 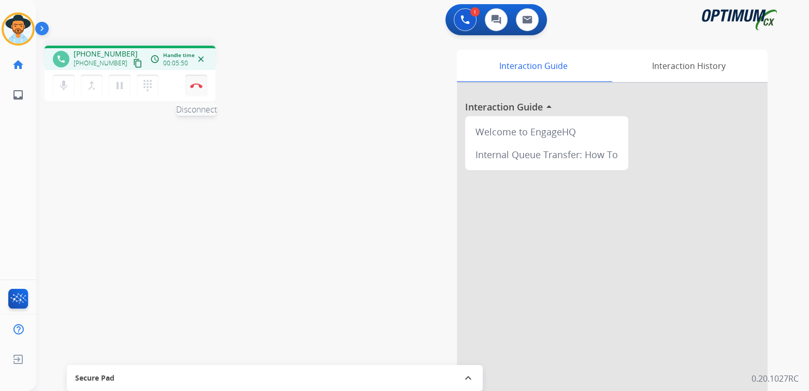 I want to click on mat-icon: inbox, so click(x=18, y=95).